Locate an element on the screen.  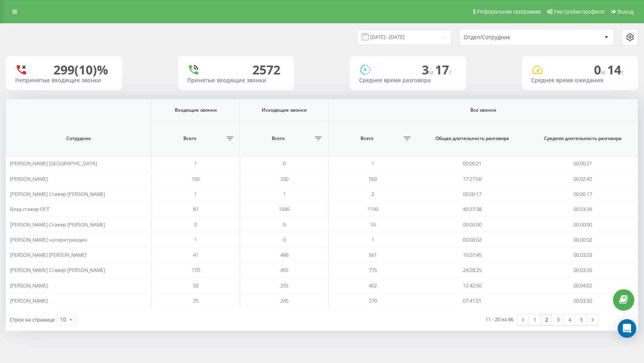
span: 775 is located at coordinates (373, 270).